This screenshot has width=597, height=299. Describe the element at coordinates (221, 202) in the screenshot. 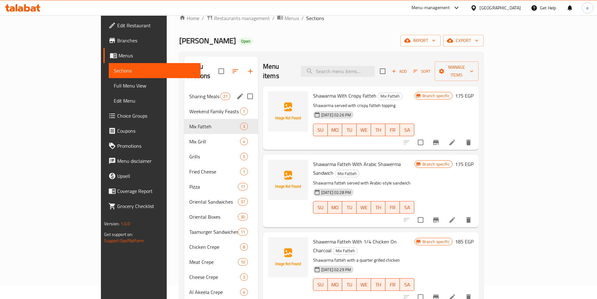

I see `div: Oriental Sandwiches37` at that location.